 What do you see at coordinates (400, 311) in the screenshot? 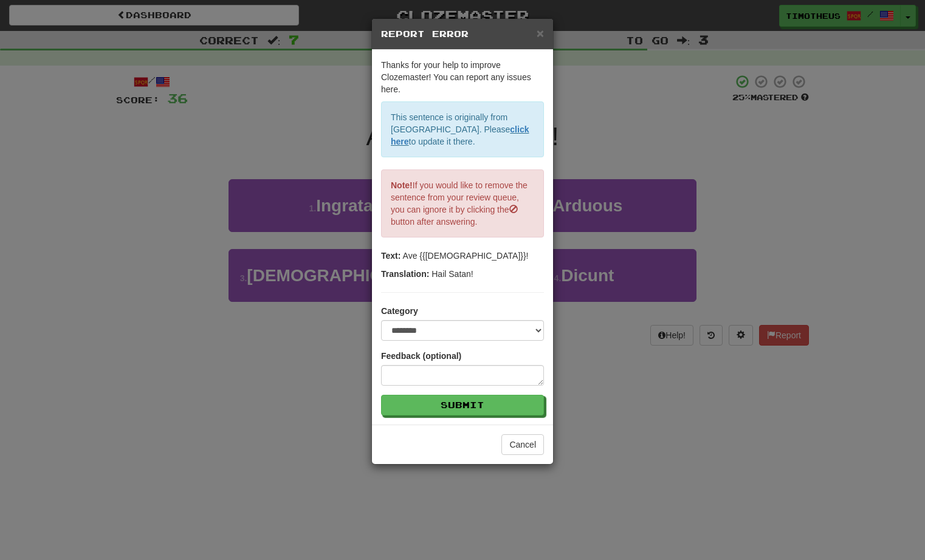
I see `label: Category` at bounding box center [400, 311].